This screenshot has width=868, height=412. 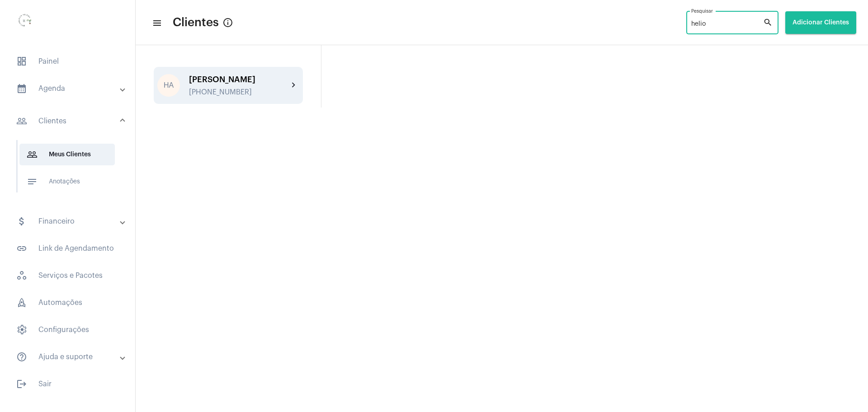 I want to click on span: Automações, so click(x=68, y=303).